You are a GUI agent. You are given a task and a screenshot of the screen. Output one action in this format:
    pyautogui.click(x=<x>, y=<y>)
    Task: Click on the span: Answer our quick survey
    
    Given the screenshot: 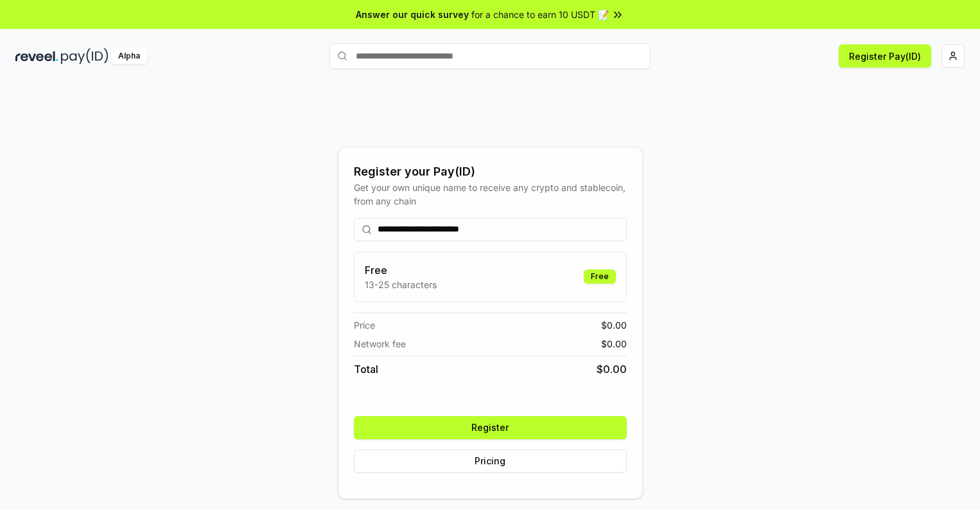 What is the action you would take?
    pyautogui.click(x=413, y=14)
    